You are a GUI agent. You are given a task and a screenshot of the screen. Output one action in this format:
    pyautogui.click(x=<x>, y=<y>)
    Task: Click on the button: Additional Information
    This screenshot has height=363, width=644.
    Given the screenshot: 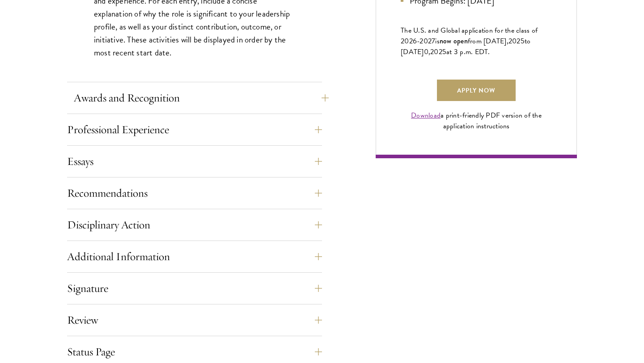 What is the action you would take?
    pyautogui.click(x=195, y=256)
    